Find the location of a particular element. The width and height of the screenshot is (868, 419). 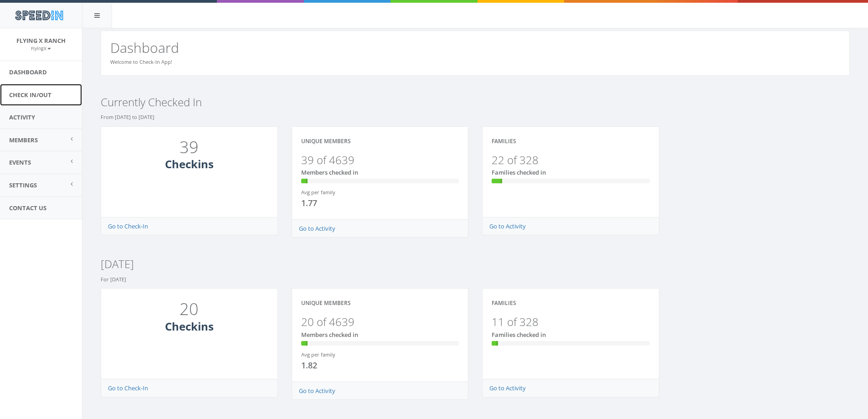

h3: 20 of 4639 is located at coordinates (380, 322).